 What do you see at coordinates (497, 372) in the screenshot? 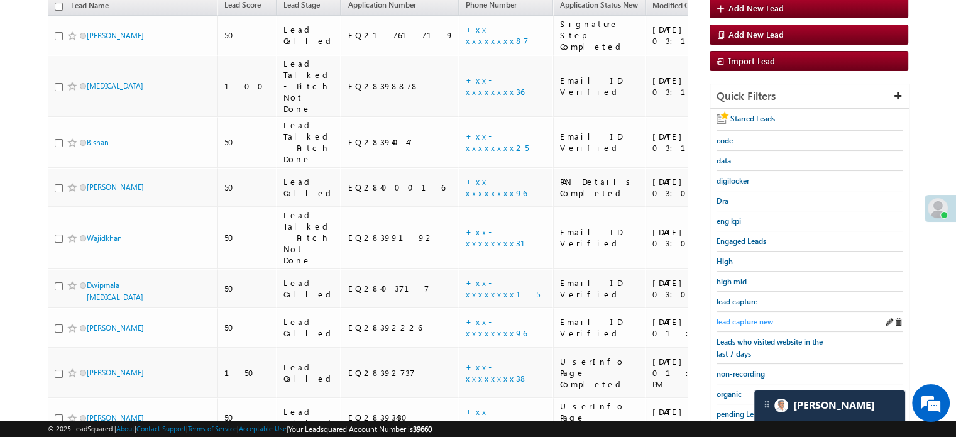
I see `a: +xx-xxxxxxxx38` at bounding box center [497, 372].